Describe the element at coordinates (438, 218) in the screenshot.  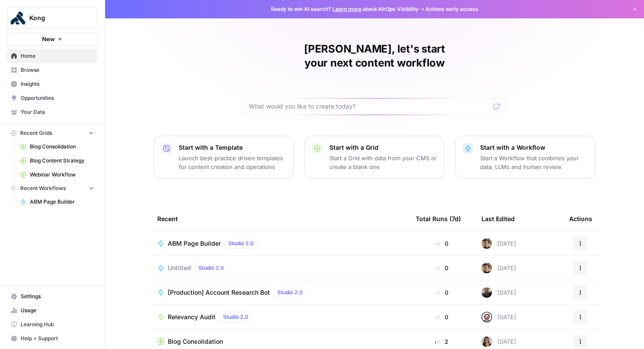
I see `div: Total Runs (7d)` at that location.